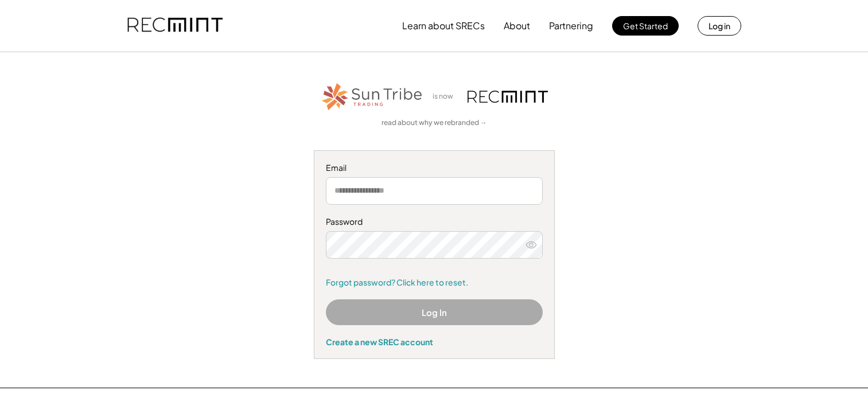  Describe the element at coordinates (434, 168) in the screenshot. I see `div: Email` at that location.